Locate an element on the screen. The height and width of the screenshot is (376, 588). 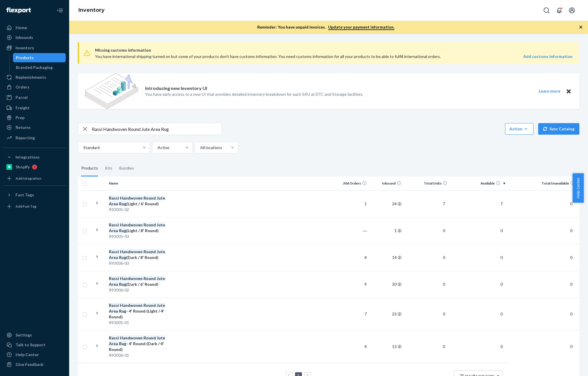
div: Products is located at coordinates (25, 58).